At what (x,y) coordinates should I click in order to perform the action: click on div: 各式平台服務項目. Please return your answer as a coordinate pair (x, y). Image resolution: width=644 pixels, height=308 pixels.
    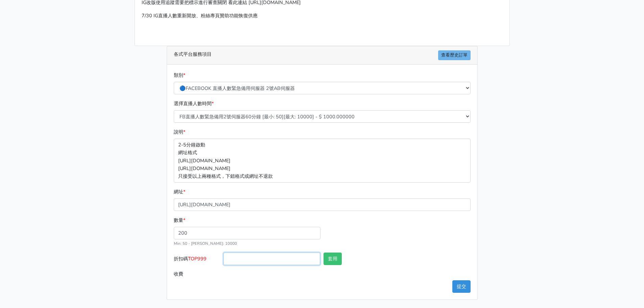
    Looking at the image, I should click on (322, 56).